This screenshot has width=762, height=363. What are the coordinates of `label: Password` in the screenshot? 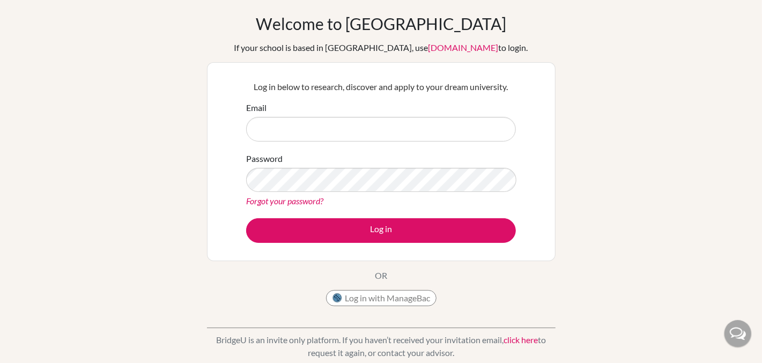 It's located at (264, 159).